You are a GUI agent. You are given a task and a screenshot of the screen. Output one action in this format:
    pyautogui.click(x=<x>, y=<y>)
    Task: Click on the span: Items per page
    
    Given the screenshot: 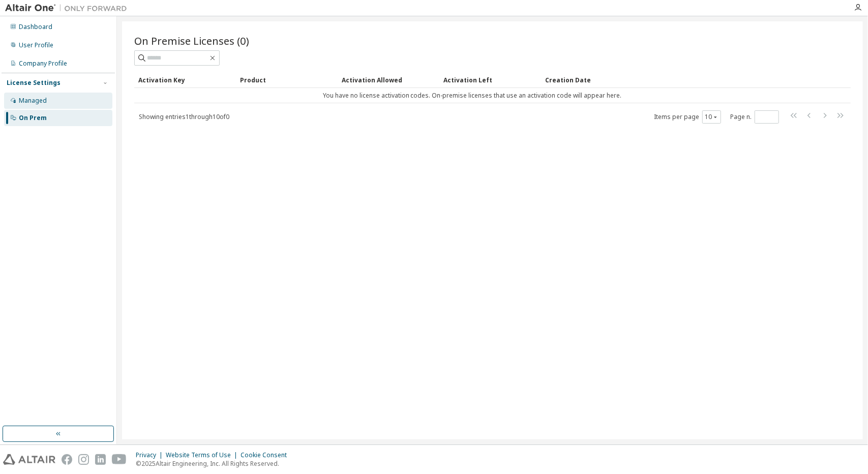 What is the action you would take?
    pyautogui.click(x=687, y=117)
    